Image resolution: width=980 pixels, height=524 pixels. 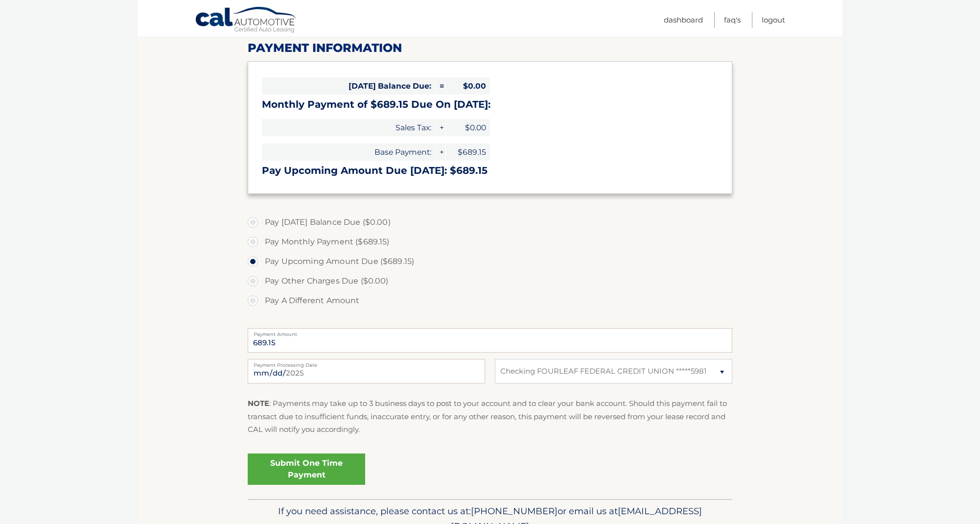 What do you see at coordinates (490, 300) in the screenshot?
I see `label: Pay A Different Amount` at bounding box center [490, 300].